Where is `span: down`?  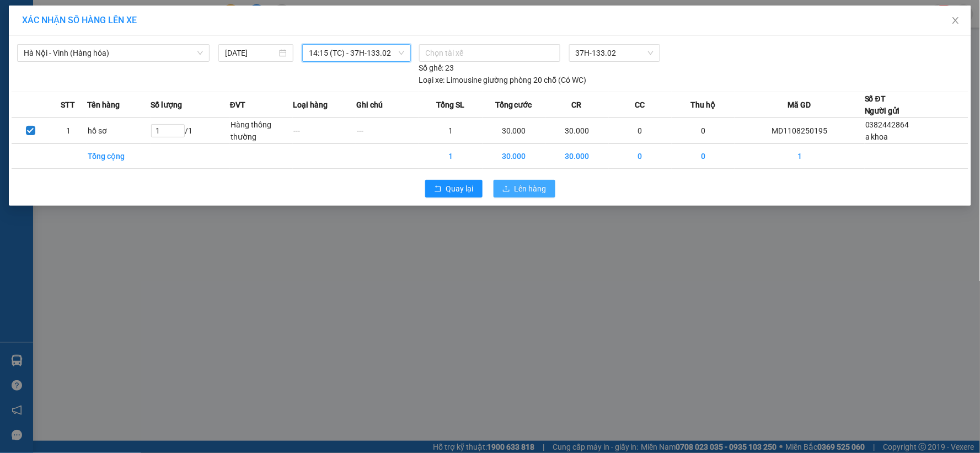 span: down is located at coordinates (179, 134).